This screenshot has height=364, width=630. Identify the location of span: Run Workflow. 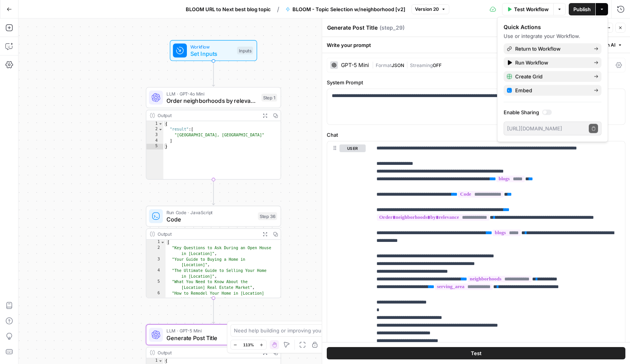
(552, 63).